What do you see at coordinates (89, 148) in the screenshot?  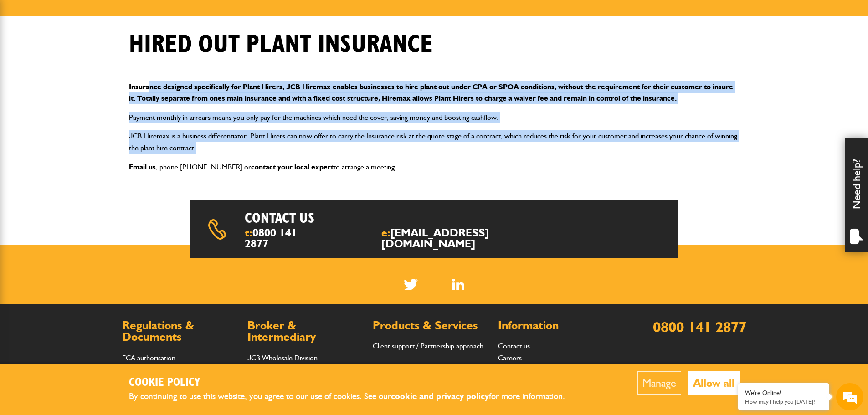 I see `input: Enter your phone number` at bounding box center [89, 148].